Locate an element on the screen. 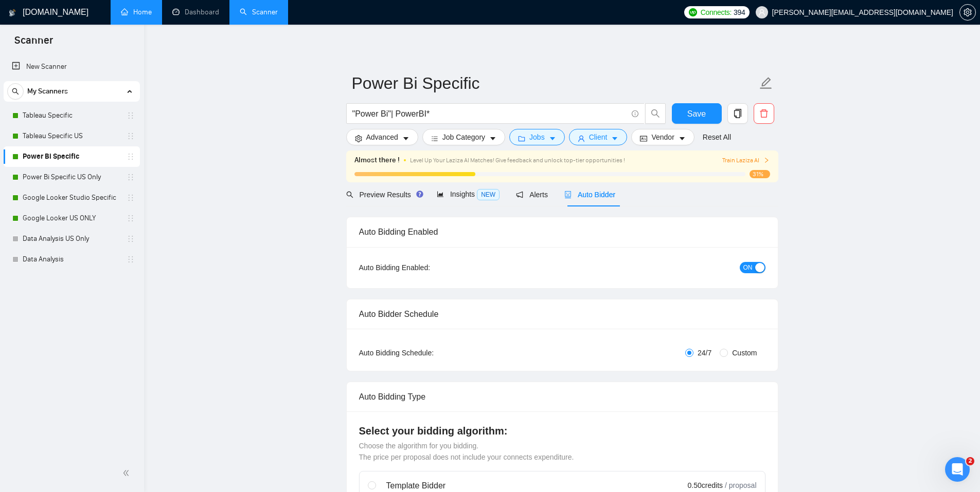 This screenshot has width=980, height=492. span: Auto Bidder is located at coordinates (589, 195).